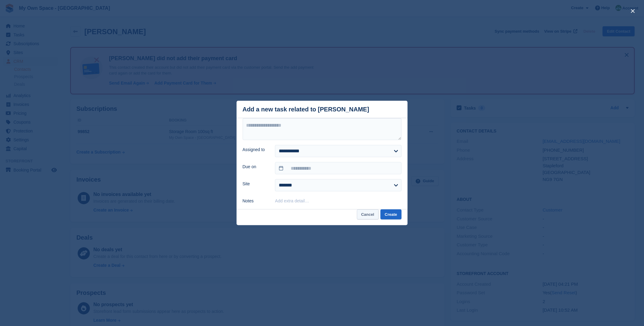 This screenshot has height=326, width=644. What do you see at coordinates (367, 214) in the screenshot?
I see `button: Cancel` at bounding box center [367, 214].